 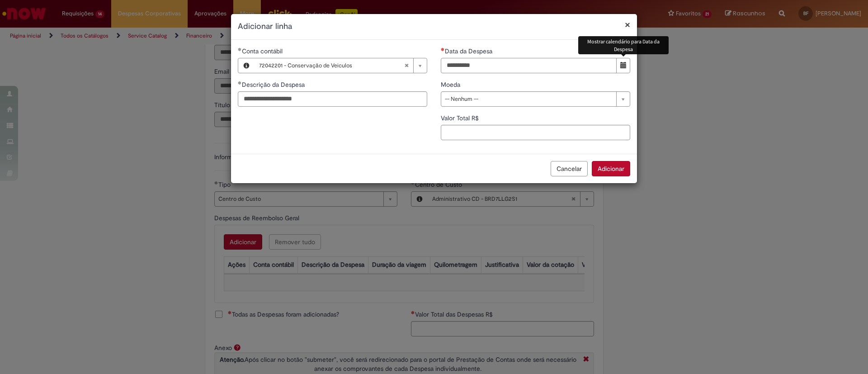 I want to click on h2: Adicionar linha, so click(x=434, y=27).